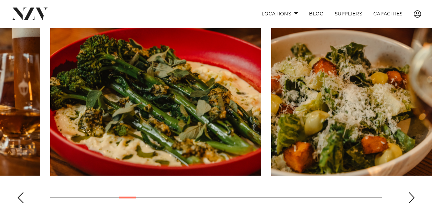  I want to click on a: Capacities, so click(388, 14).